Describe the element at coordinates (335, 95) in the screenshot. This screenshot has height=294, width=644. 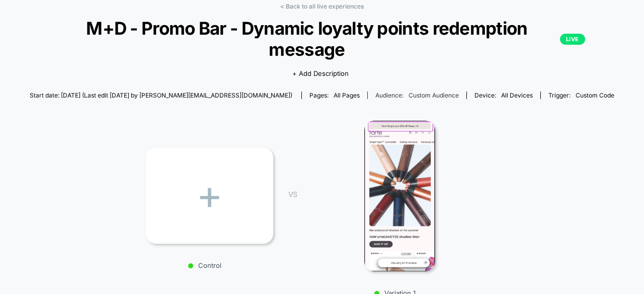
I see `div: Pages:` at that location.